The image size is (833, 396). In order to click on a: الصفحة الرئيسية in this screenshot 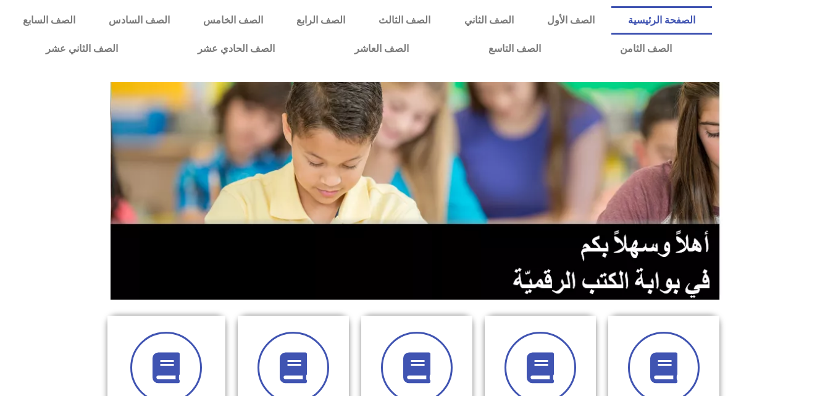, I will do `click(661, 20)`.